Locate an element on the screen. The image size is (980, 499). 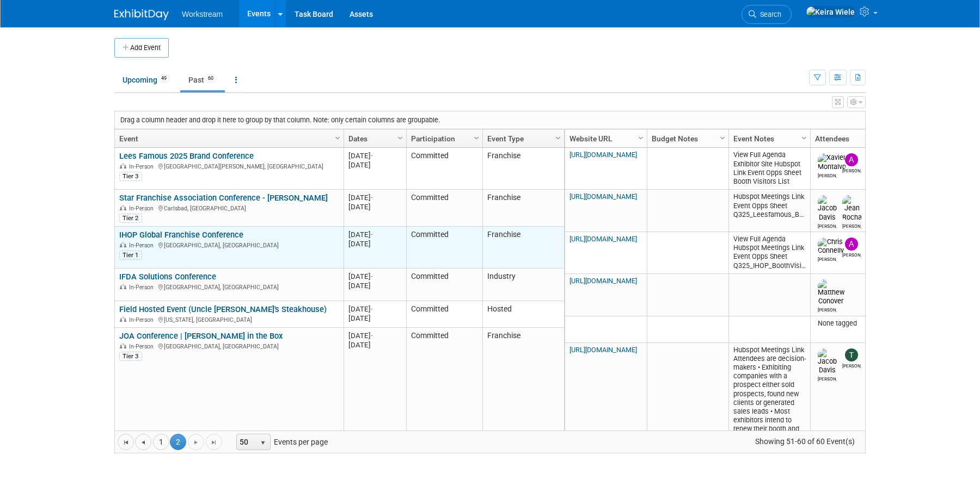
a: Event is located at coordinates (227, 138).